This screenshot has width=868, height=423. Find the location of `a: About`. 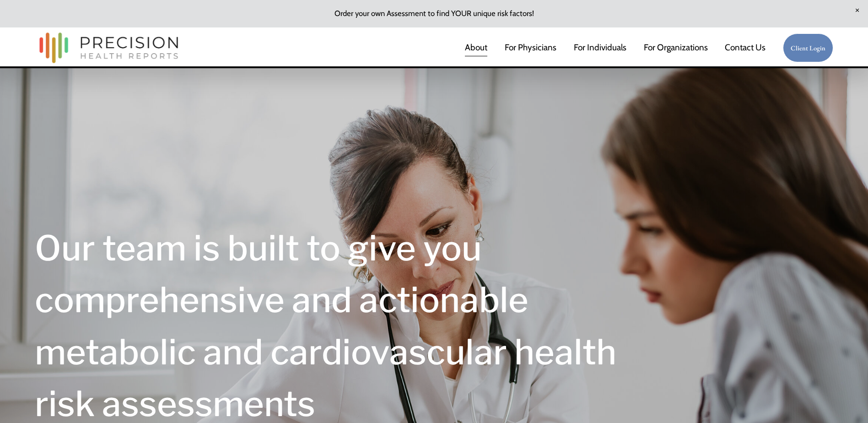

a: About is located at coordinates (476, 48).